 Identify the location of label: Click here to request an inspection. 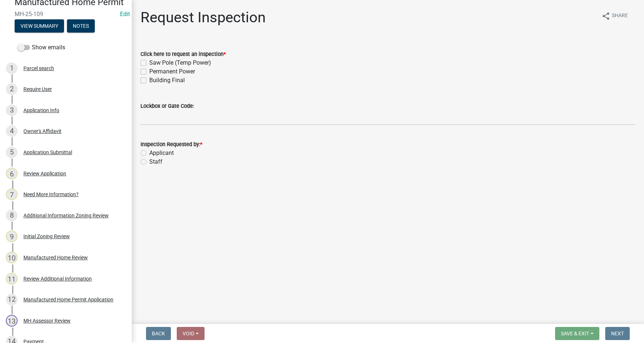
(183, 55).